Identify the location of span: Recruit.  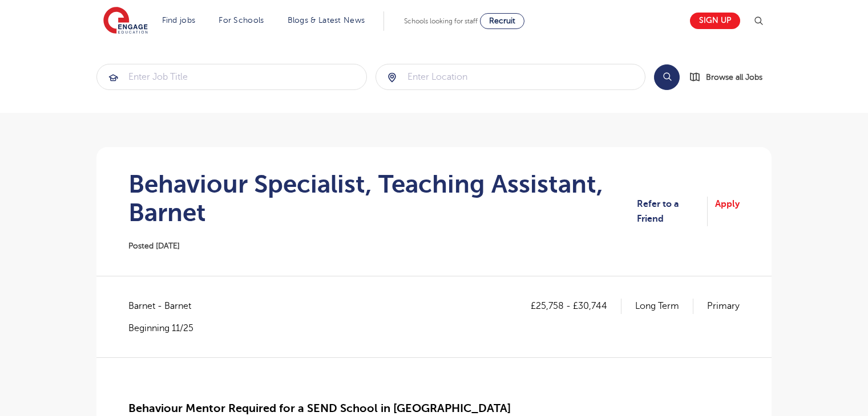
(502, 21).